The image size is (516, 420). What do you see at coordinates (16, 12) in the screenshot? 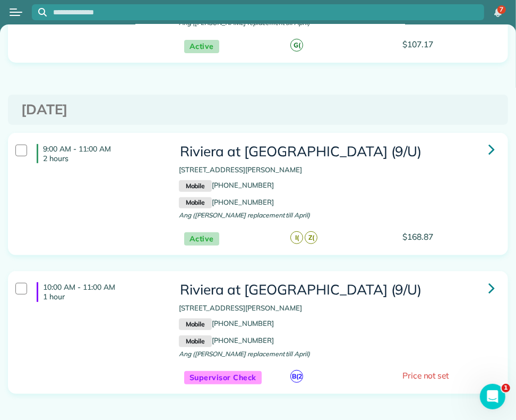
I see `button: Open menu` at bounding box center [16, 12].